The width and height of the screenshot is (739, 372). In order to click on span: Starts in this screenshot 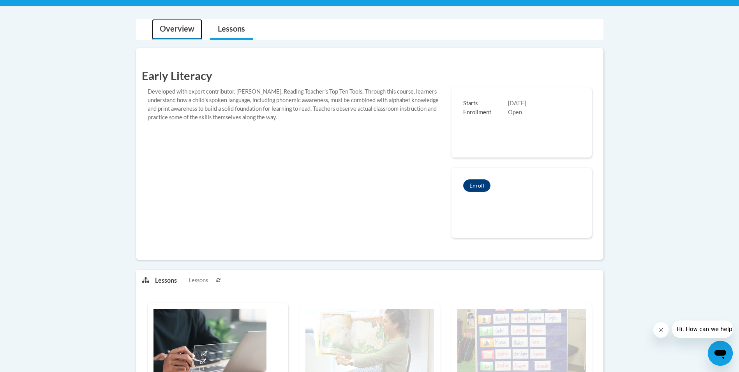, I will do `click(485, 104)`.